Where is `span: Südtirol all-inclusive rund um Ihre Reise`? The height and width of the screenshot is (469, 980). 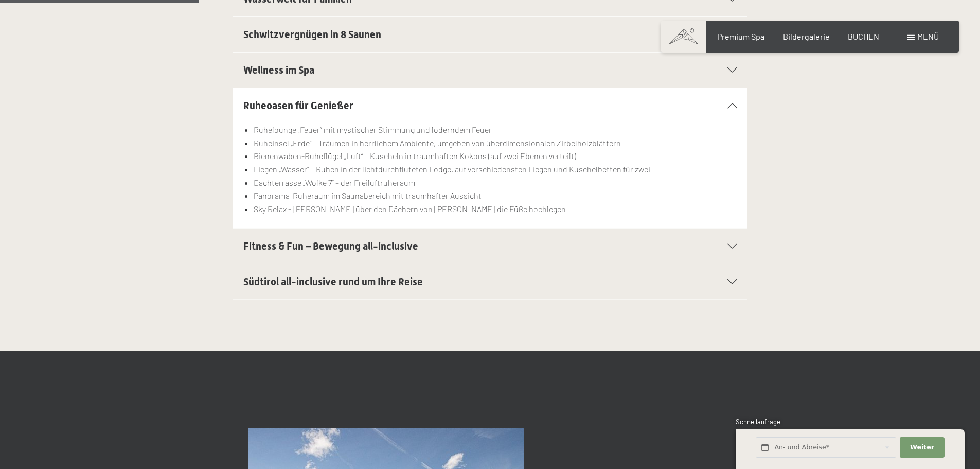 span: Südtirol all-inclusive rund um Ihre Reise is located at coordinates (333, 282).